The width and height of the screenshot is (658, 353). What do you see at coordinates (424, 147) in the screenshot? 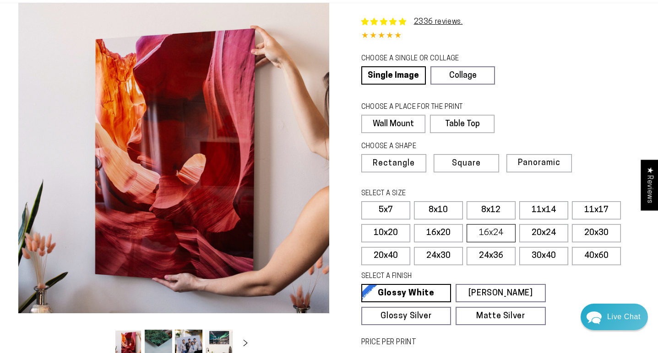
I see `legend: CHOOSE A SHAPE` at bounding box center [424, 147].